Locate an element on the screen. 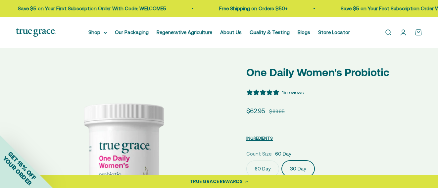 Image resolution: width=438 pixels, height=188 pixels. a: Our Packaging is located at coordinates (132, 32).